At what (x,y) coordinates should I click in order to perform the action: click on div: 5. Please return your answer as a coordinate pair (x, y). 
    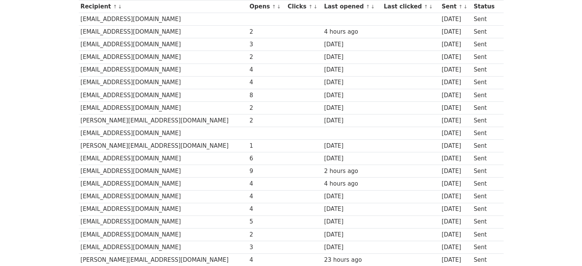
    Looking at the image, I should click on (267, 222).